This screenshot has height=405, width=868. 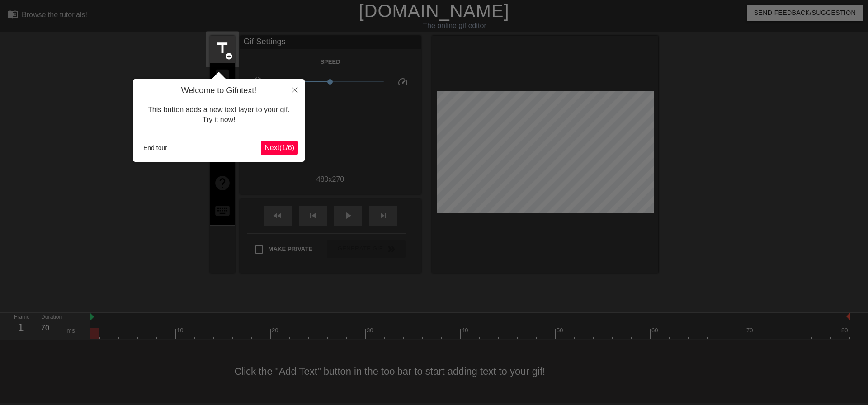 I want to click on h4: Welcome to Gifntext!, so click(x=219, y=91).